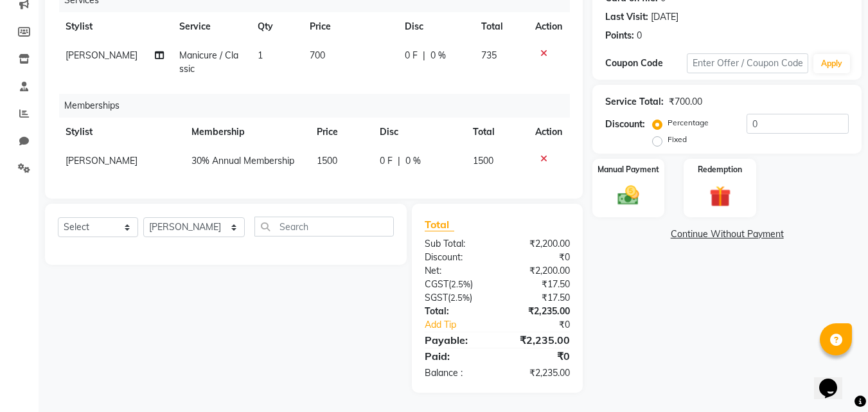 Image resolution: width=868 pixels, height=412 pixels. What do you see at coordinates (276, 27) in the screenshot?
I see `th: Qty` at bounding box center [276, 27].